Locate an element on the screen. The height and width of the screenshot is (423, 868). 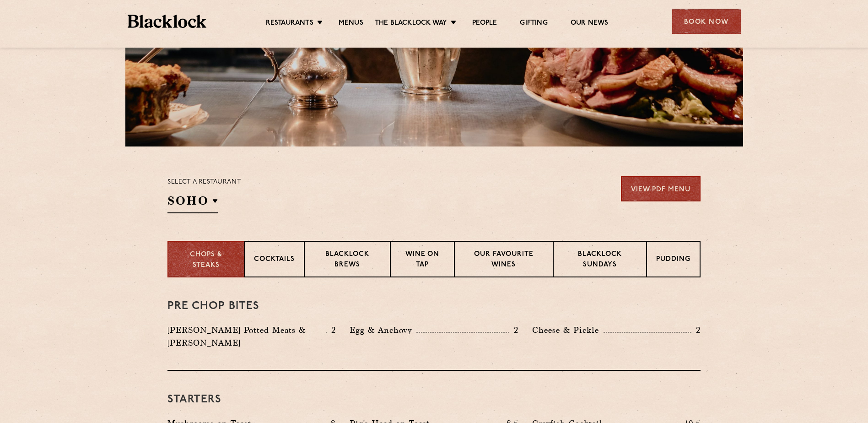
h3: Starters is located at coordinates (434, 400).